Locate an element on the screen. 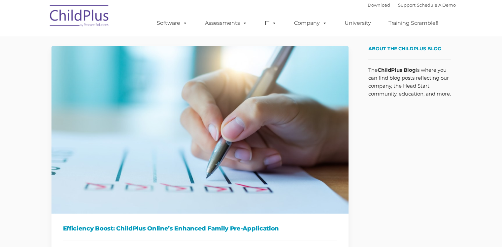 The width and height of the screenshot is (502, 247). a: Schedule A Demo is located at coordinates (437, 5).